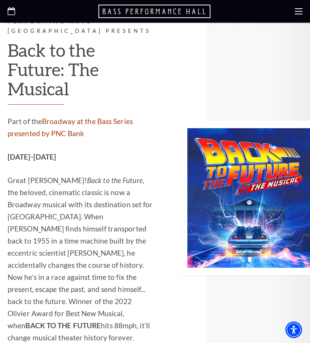  Describe the element at coordinates (293, 330) in the screenshot. I see `div: Accessibility Menu` at that location.